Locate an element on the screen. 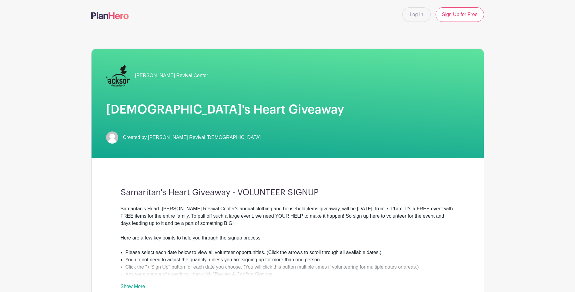  a: Sign Up for Free is located at coordinates (459, 15).